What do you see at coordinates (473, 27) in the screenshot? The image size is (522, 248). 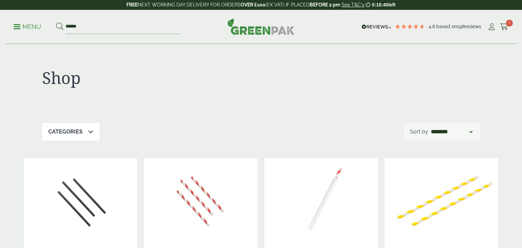 I see `span: reviews` at bounding box center [473, 27].